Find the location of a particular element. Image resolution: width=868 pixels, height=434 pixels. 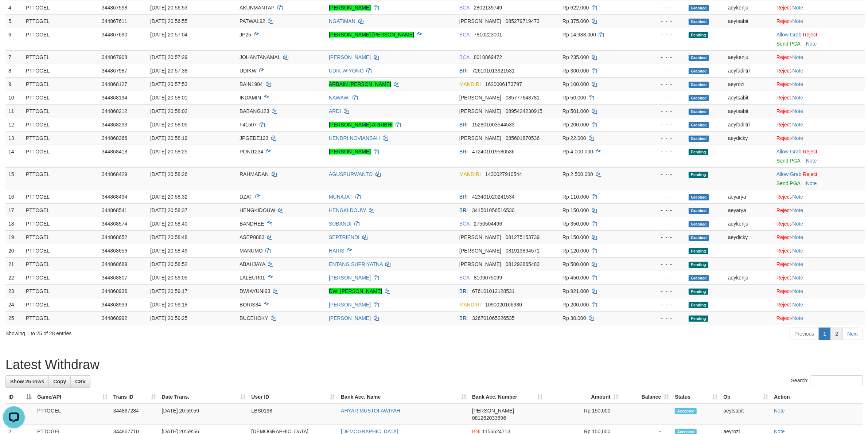

span: Copy 2750504496 to clipboard is located at coordinates (488, 224).